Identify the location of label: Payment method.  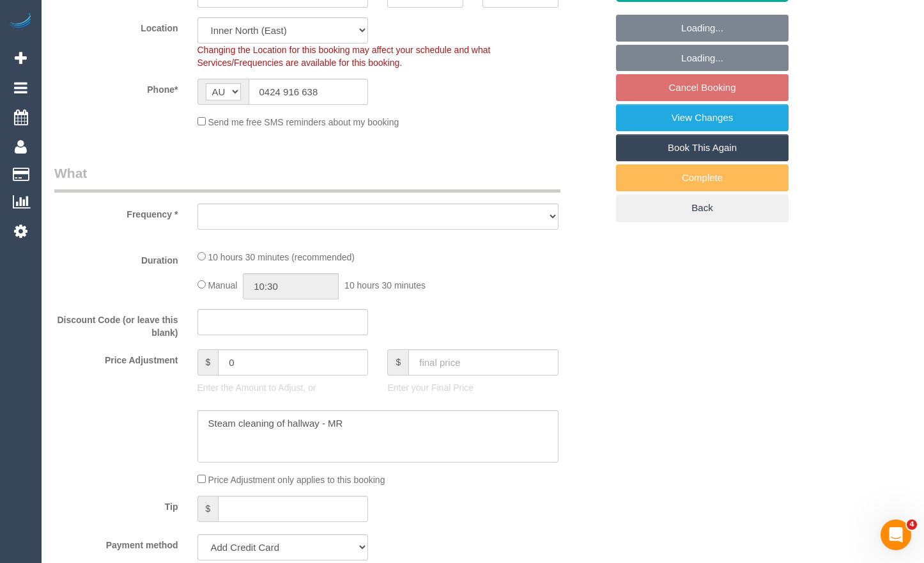
(116, 543).